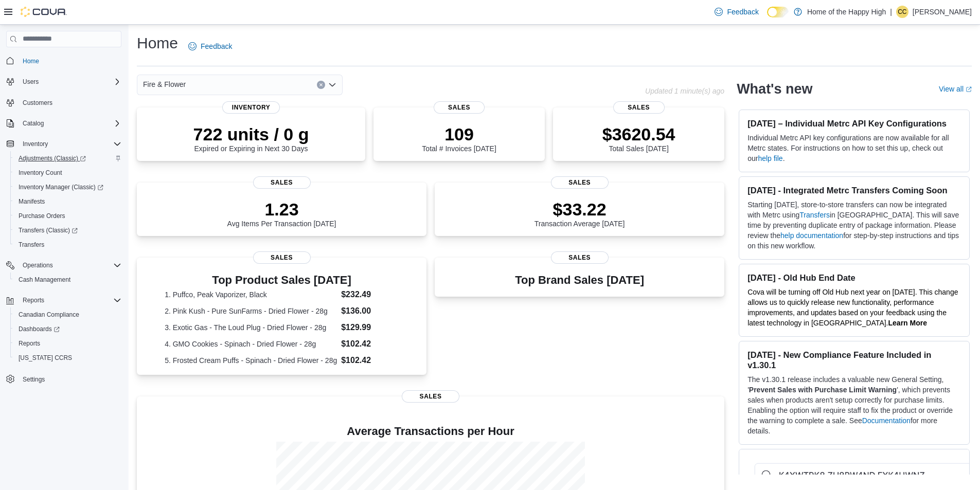 This screenshot has height=490, width=980. What do you see at coordinates (685, 91) in the screenshot?
I see `p: Updated 1 minute(s) ago` at bounding box center [685, 91].